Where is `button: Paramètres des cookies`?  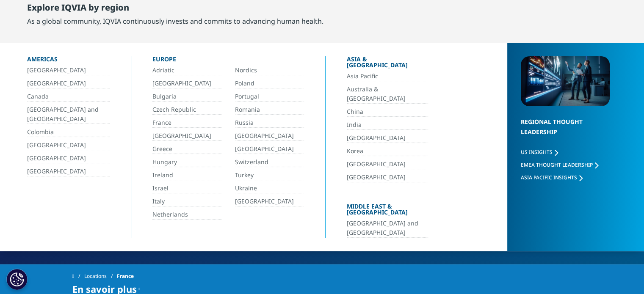
button: Paramètres des cookies is located at coordinates (17, 279).